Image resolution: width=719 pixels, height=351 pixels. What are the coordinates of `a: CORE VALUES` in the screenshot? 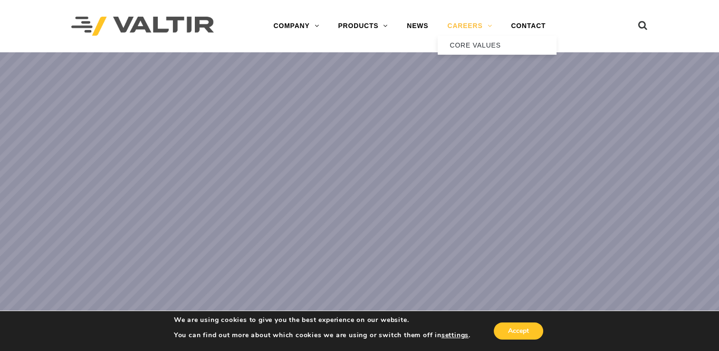 It's located at (497, 45).